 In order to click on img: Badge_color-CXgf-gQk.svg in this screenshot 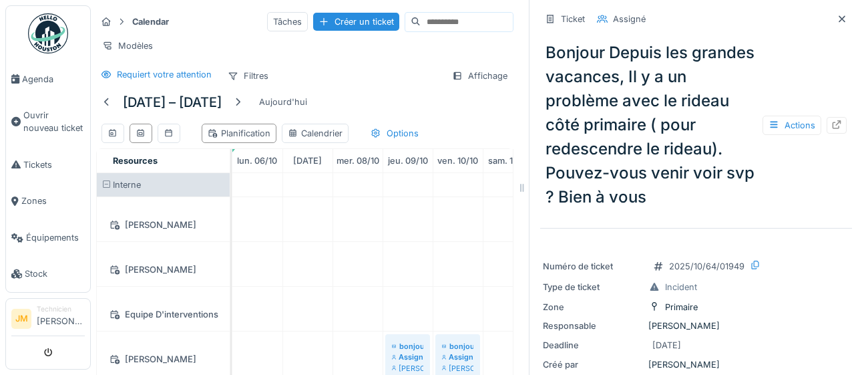, I will do `click(48, 34)`.